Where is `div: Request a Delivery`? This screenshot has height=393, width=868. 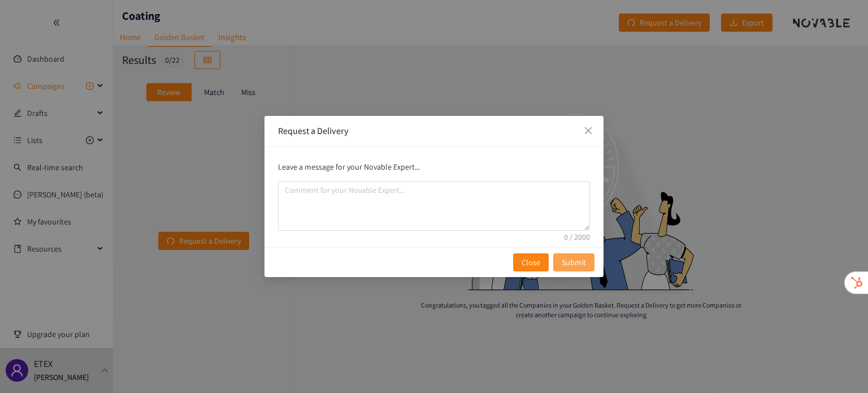 div: Request a Delivery is located at coordinates (434, 131).